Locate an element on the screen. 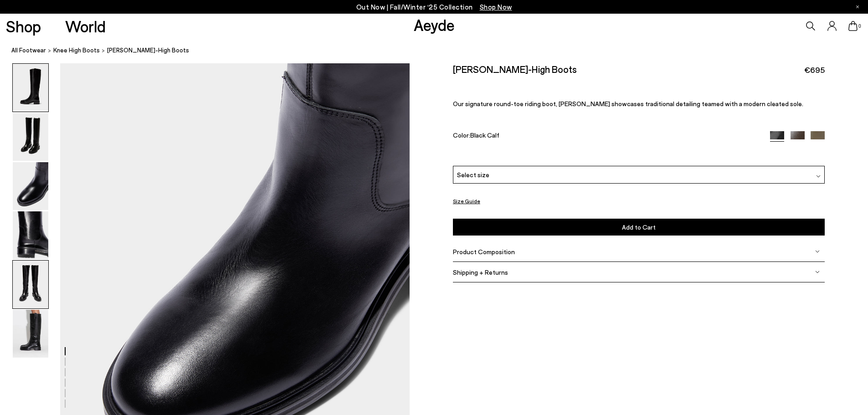  img: Henry Knee-High Boots - Image 4 is located at coordinates (31, 235).